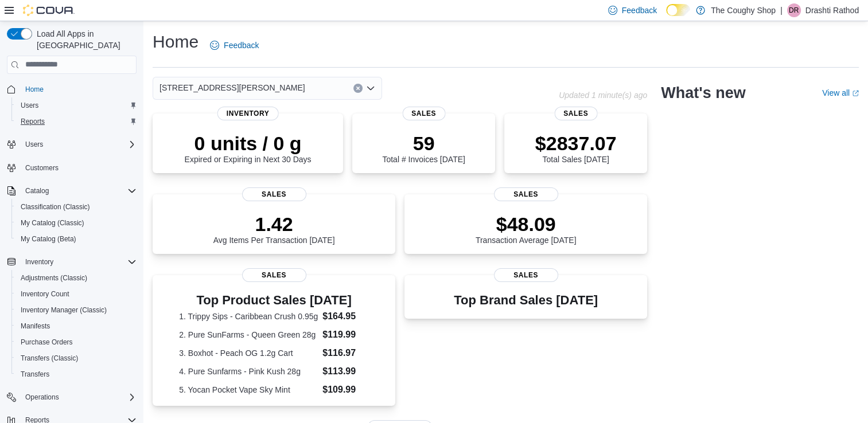 This screenshot has width=868, height=423. Describe the element at coordinates (793, 11) in the screenshot. I see `span: DR` at that location.